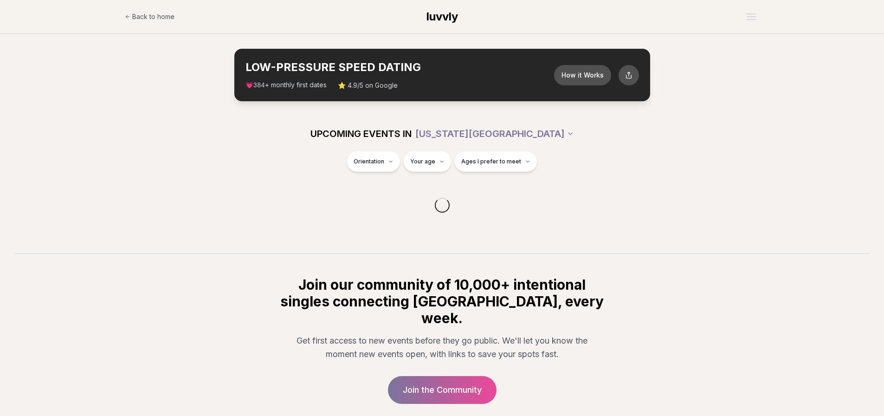  What do you see at coordinates (286, 85) in the screenshot?
I see `span: 💗 + monthly first dates` at bounding box center [286, 85].